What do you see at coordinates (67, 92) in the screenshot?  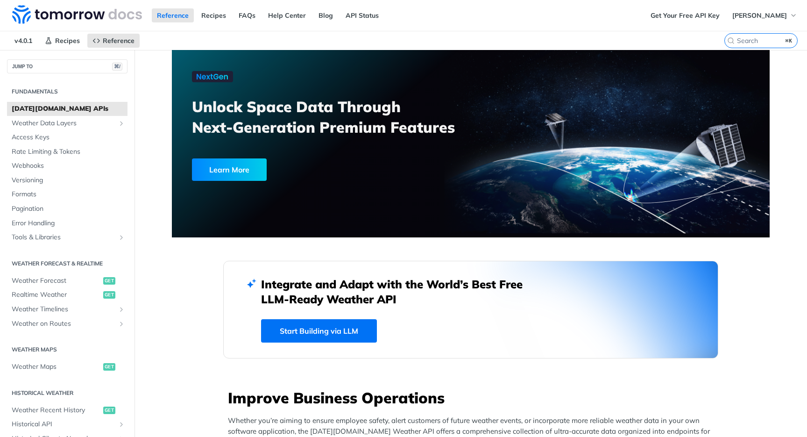 I see `h2: Fundamentals` at bounding box center [67, 92].